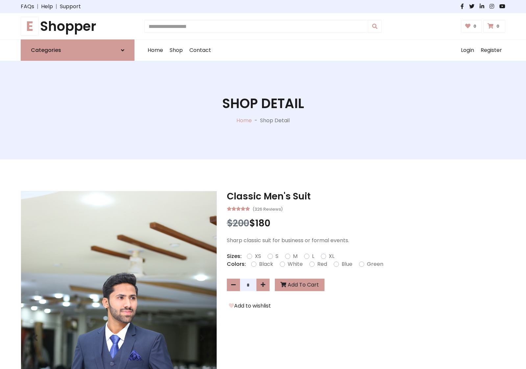  What do you see at coordinates (331, 256) in the screenshot?
I see `label: XL` at bounding box center [331, 256].